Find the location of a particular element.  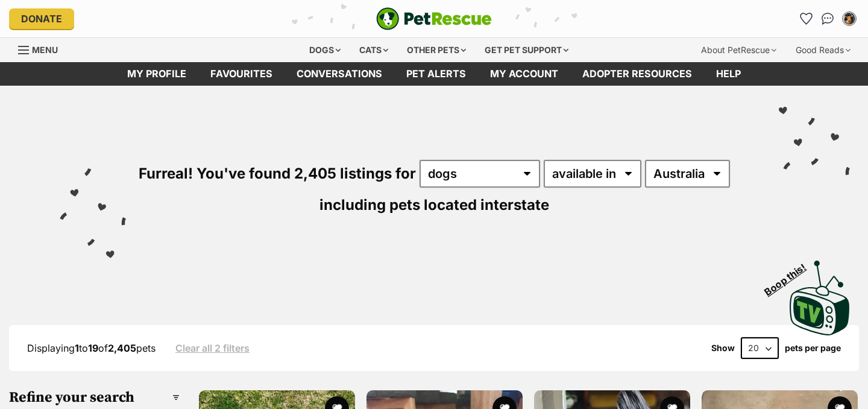

a: Donate is located at coordinates (42, 19).